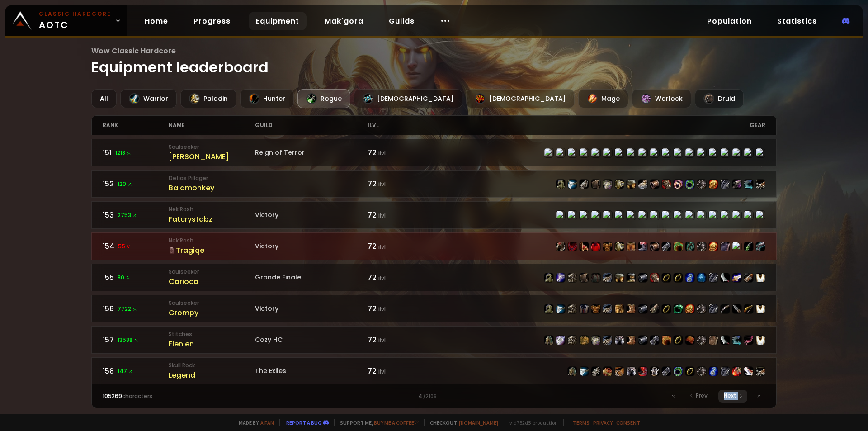 This screenshot has height=431, width=868. Describe the element at coordinates (662, 98) in the screenshot. I see `div: Warlock` at that location.